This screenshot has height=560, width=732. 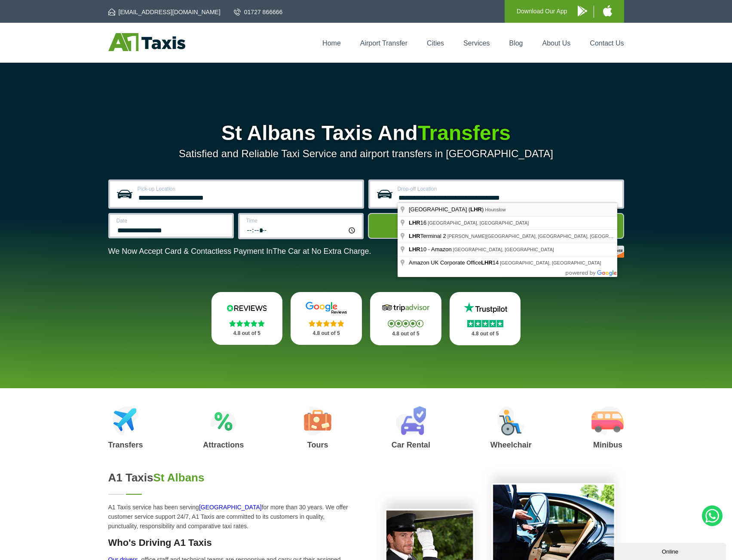 I want to click on div: Online, so click(x=56, y=10).